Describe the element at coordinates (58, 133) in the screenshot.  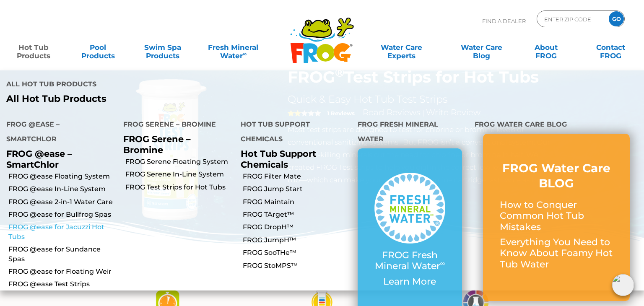
I see `h4: FROG @ease – SmartChlor` at that location.